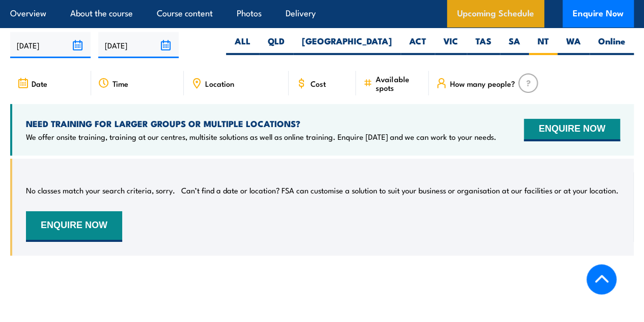 The height and width of the screenshot is (322, 644). Describe the element at coordinates (611, 45) in the screenshot. I see `label: Online` at that location.